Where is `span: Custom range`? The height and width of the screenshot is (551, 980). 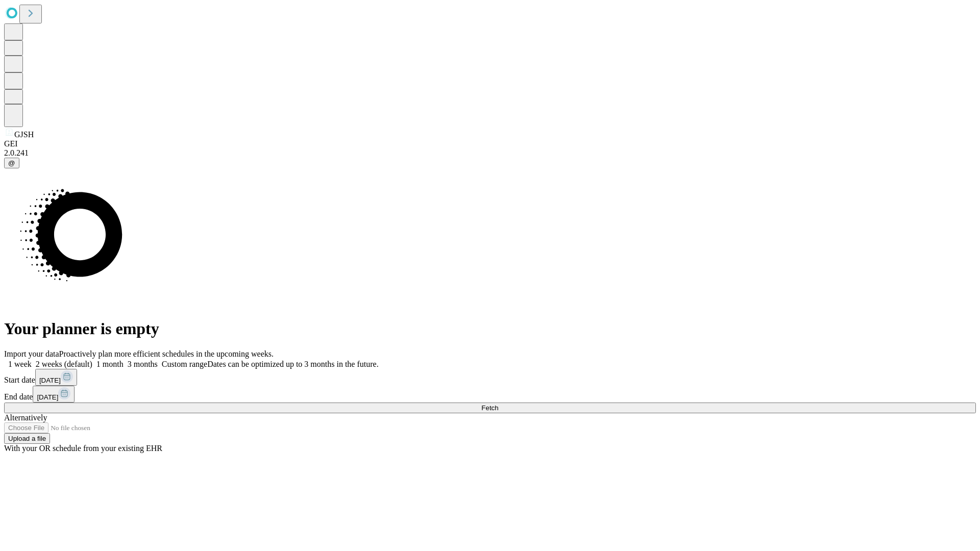
span: Custom range is located at coordinates (184, 364).